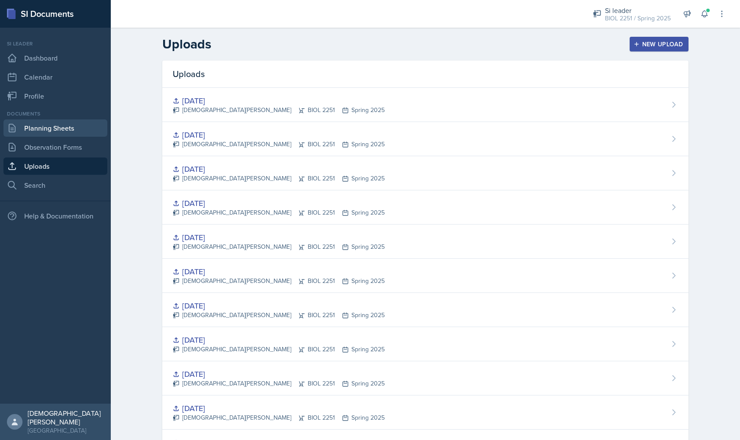 This screenshot has height=440, width=740. What do you see at coordinates (55, 114) in the screenshot?
I see `div: Documents` at bounding box center [55, 114].